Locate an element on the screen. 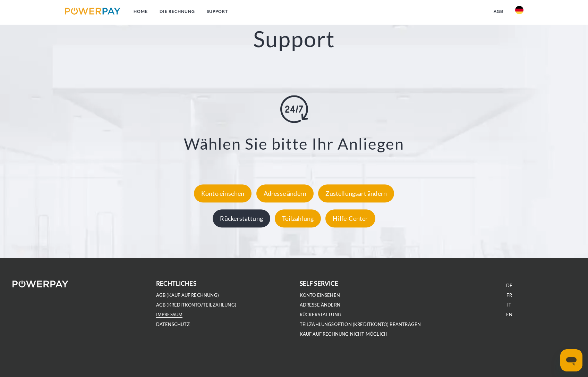  a: DE is located at coordinates (509, 285).